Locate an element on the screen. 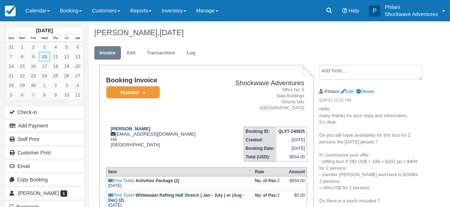  strong: QLXT-240825 is located at coordinates (291, 132).